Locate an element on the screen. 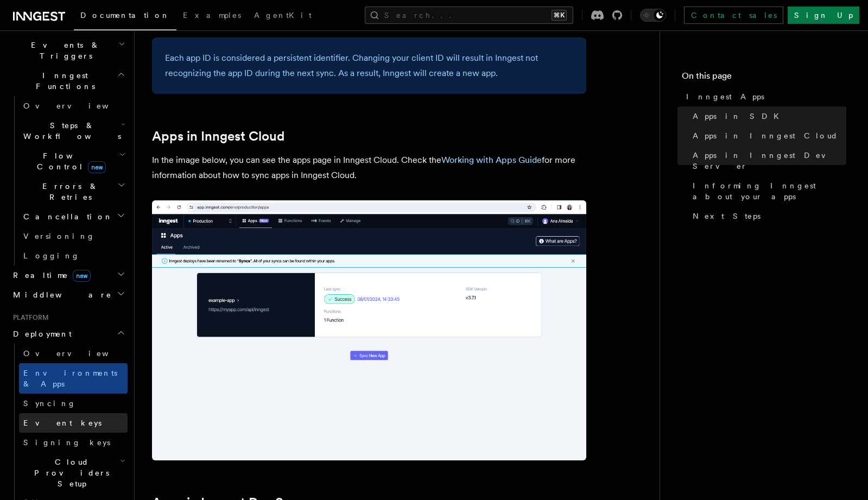 Image resolution: width=868 pixels, height=500 pixels. button: Search...⌘K is located at coordinates (469, 15).